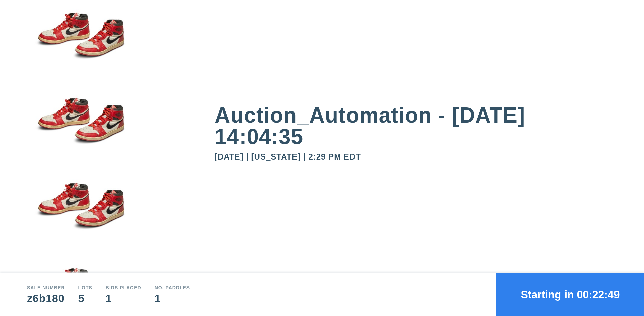 This screenshot has height=316, width=644. Describe the element at coordinates (123, 288) in the screenshot. I see `div: Bids Placed` at that location.